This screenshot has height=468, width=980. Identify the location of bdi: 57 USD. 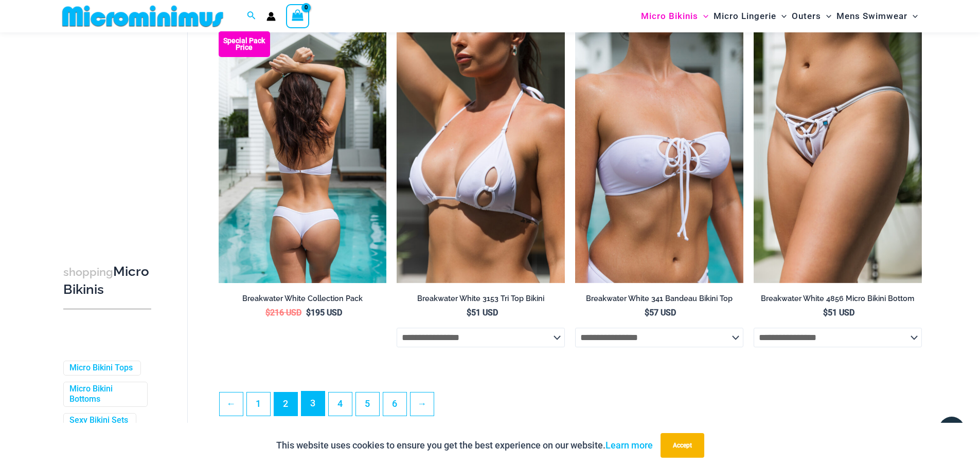
(660, 312).